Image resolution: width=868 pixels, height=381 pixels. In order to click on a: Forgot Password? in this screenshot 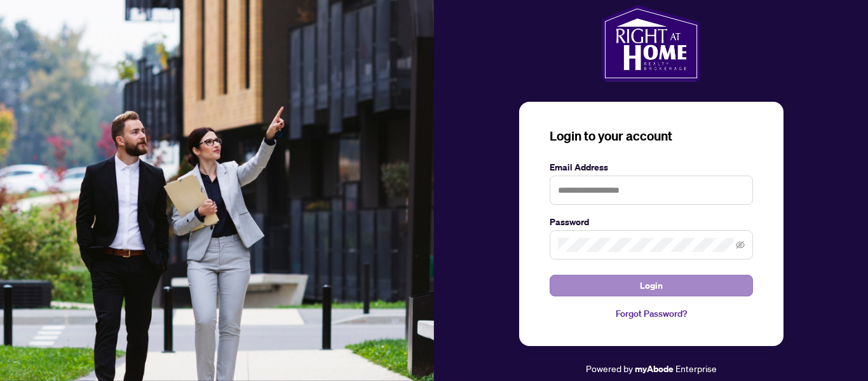, I will do `click(651, 314)`.